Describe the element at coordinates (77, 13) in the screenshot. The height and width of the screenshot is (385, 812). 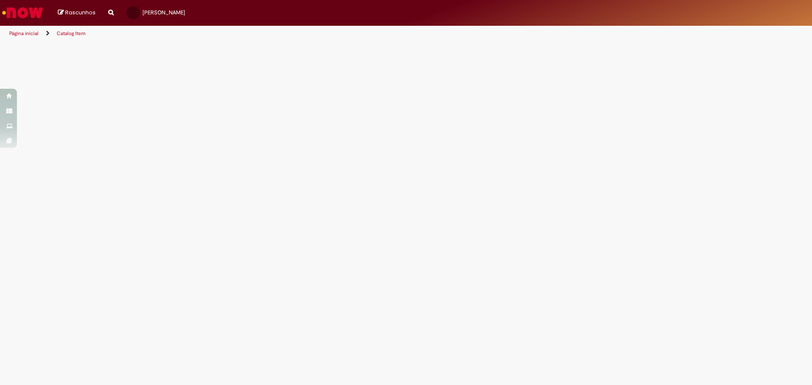
I see `a: Rascunhos` at that location.